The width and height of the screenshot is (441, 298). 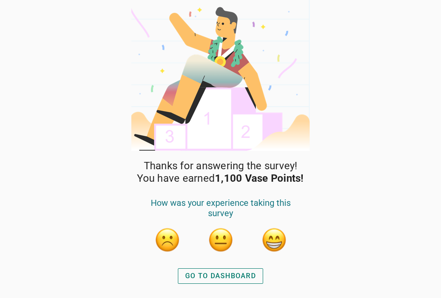 I want to click on strong: 1,100 Vase Points!, so click(x=259, y=178).